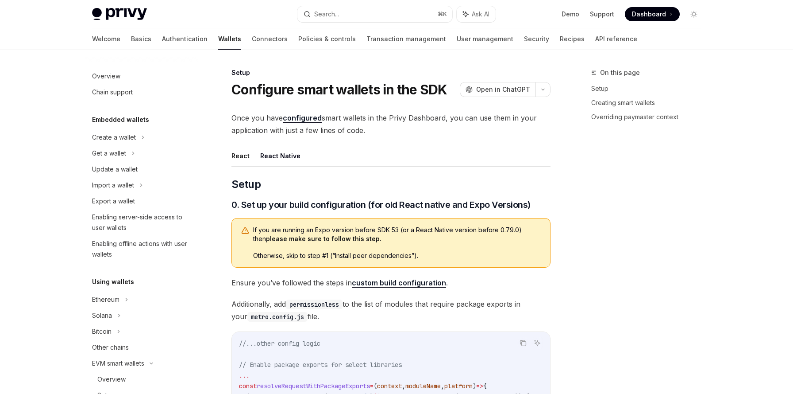 This screenshot has width=793, height=394. I want to click on a: Welcome, so click(106, 39).